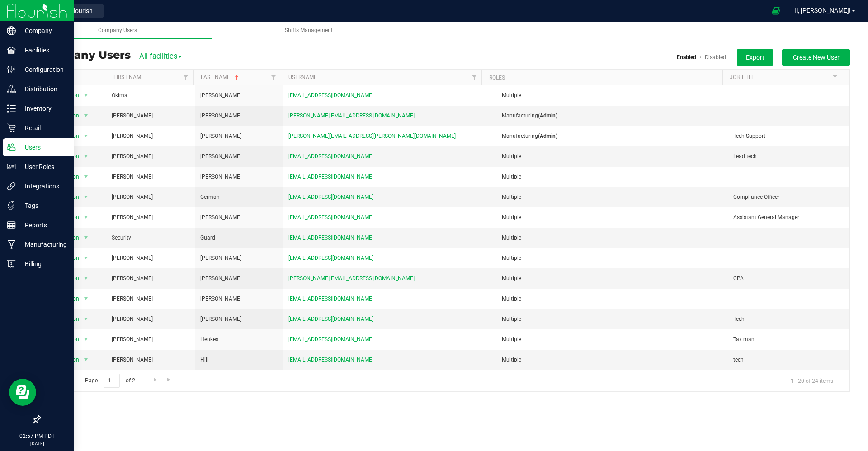 This screenshot has width=868, height=451. I want to click on span: Tech, so click(738, 319).